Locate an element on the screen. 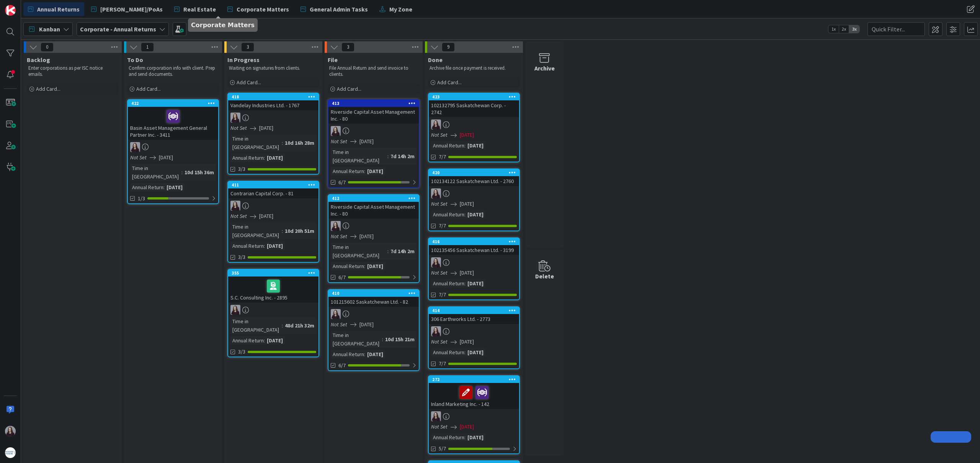  div: 420 is located at coordinates (475, 173).